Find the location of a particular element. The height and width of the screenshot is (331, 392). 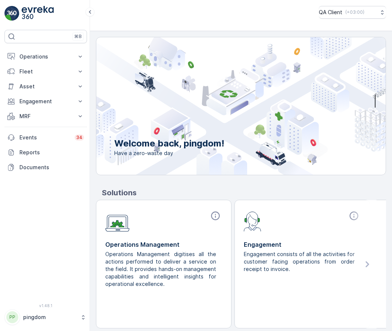

p: ⌘B is located at coordinates (78, 37).